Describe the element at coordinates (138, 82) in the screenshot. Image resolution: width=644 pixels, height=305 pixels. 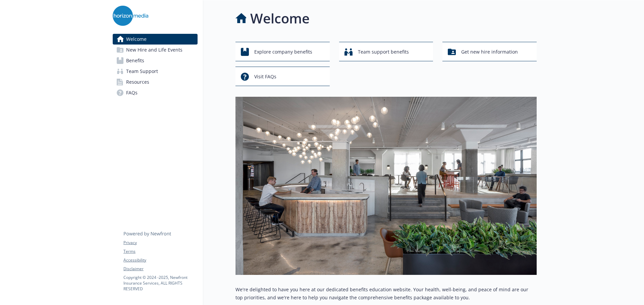
I see `span: Resources` at that location.